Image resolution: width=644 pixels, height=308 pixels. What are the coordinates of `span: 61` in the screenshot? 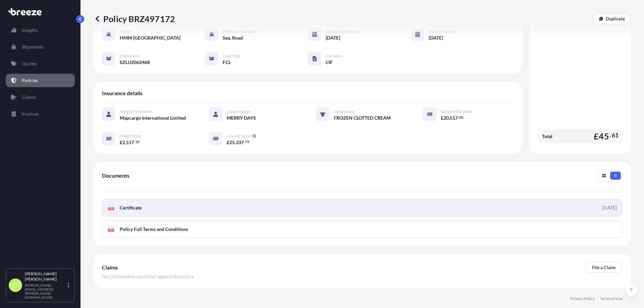 It's located at (615, 135).